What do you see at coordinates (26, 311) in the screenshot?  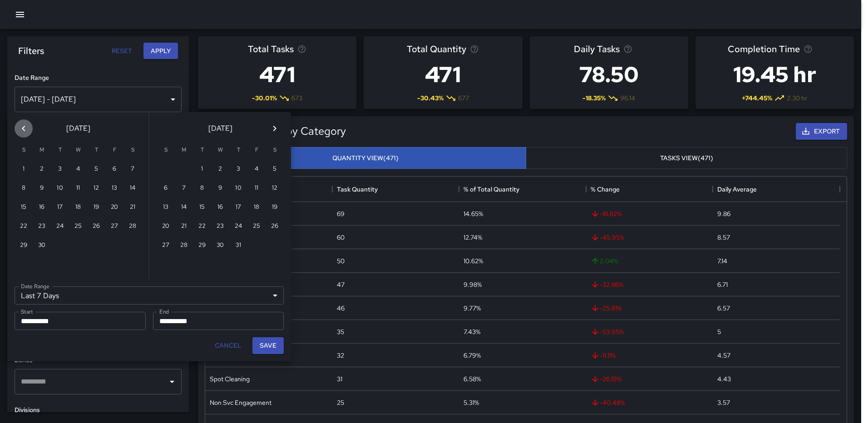 I see `label: Start` at bounding box center [26, 311].